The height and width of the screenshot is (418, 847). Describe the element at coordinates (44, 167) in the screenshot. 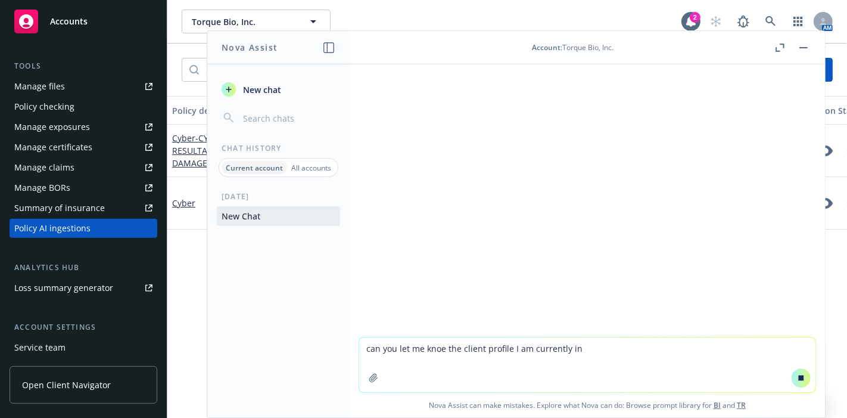

I see `div: Manage claims` at that location.